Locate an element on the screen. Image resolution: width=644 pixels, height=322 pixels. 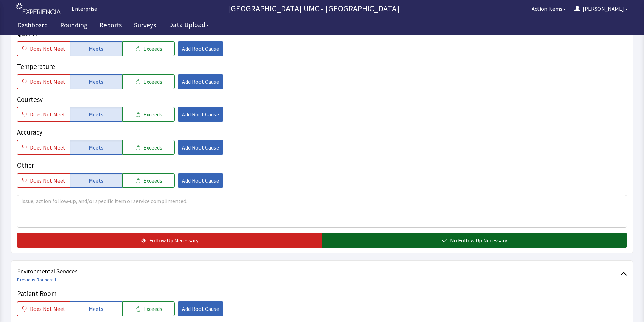
button: Data Upload is located at coordinates (189, 25).